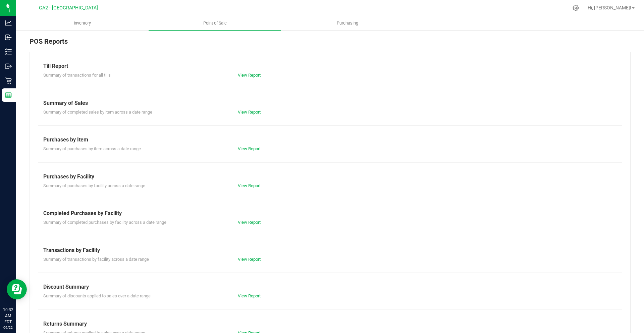  I want to click on div: Purchases by Facility, so click(330, 177).